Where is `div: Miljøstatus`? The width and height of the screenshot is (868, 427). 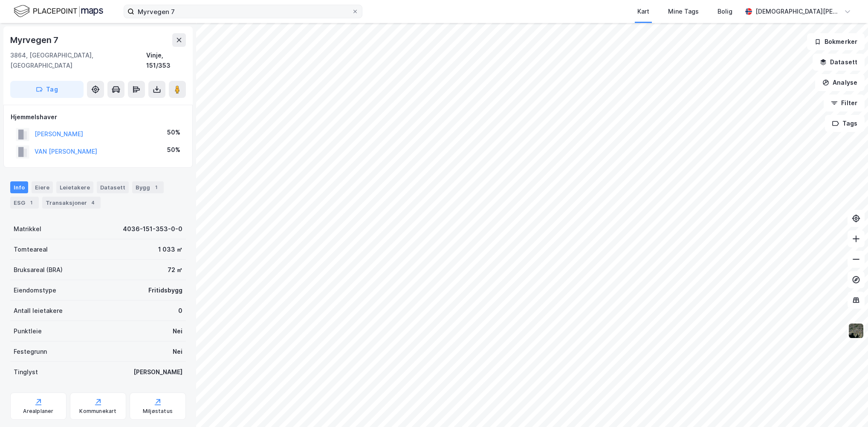 div: Miljøstatus is located at coordinates (158, 411).